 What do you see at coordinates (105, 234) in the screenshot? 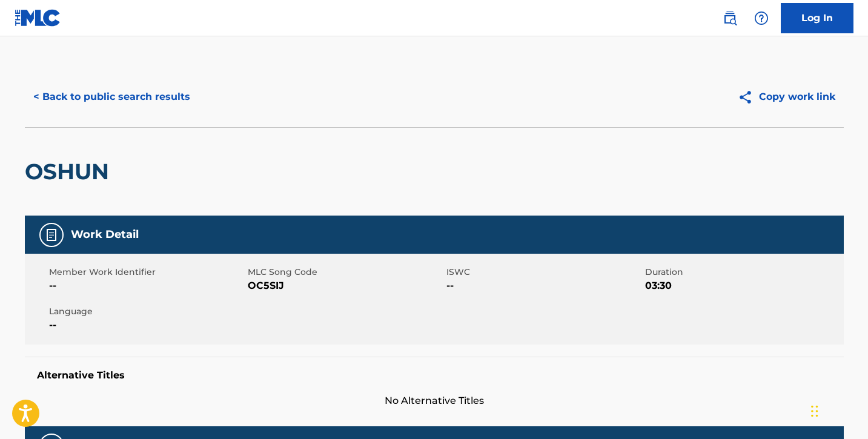
I see `h5: Work Detail` at bounding box center [105, 234].